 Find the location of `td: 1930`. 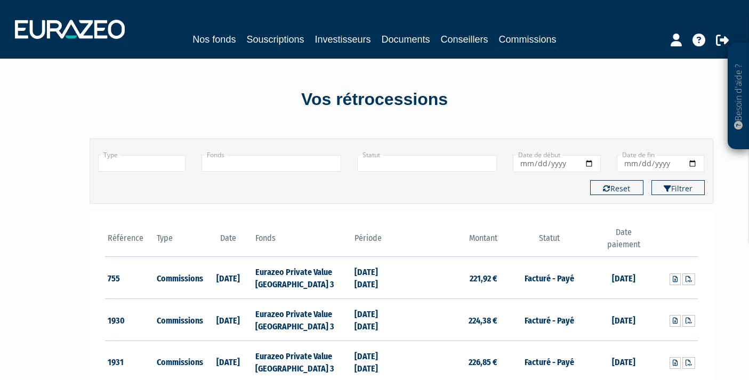

td: 1930 is located at coordinates (129, 320).